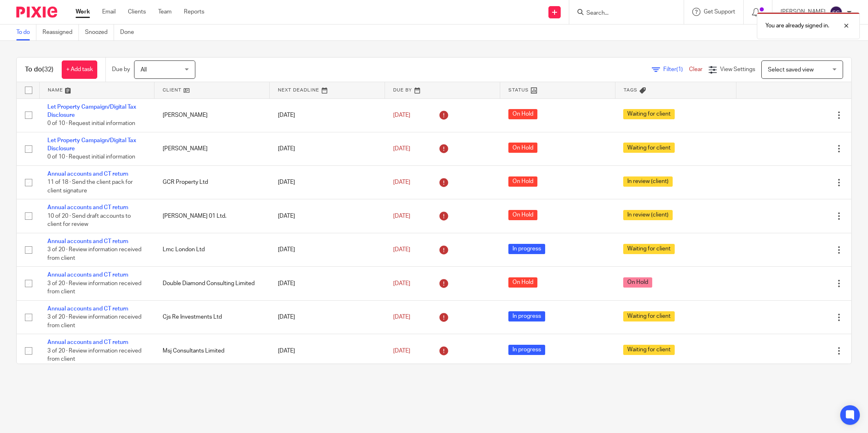  Describe the element at coordinates (738, 70) in the screenshot. I see `span: View Settings` at that location.